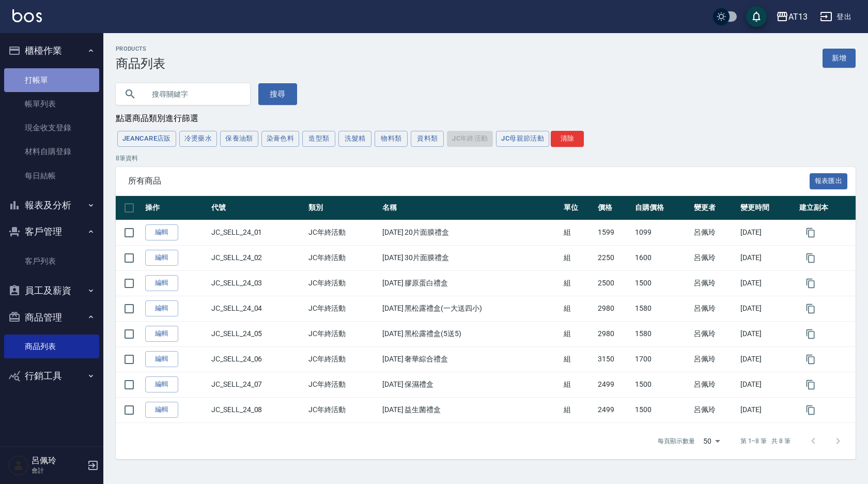 The image size is (868, 484). I want to click on td: 2250, so click(614, 257).